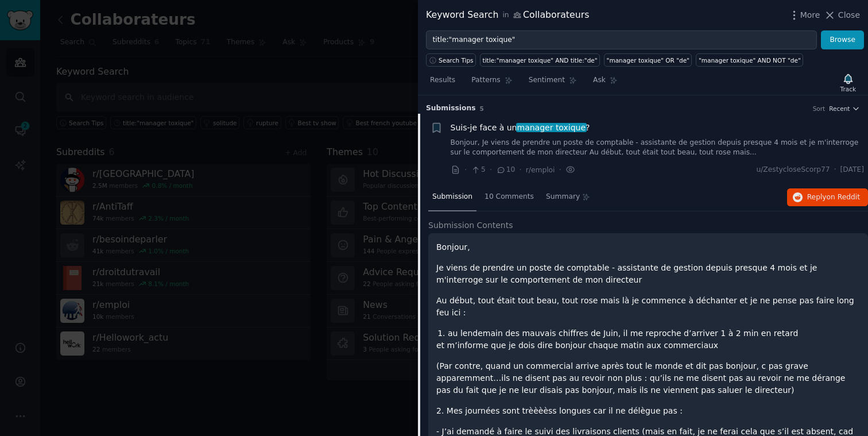 This screenshot has width=868, height=436. What do you see at coordinates (750, 60) in the screenshot?
I see `div: "manager toxique" AND NOT "de"` at bounding box center [750, 60].